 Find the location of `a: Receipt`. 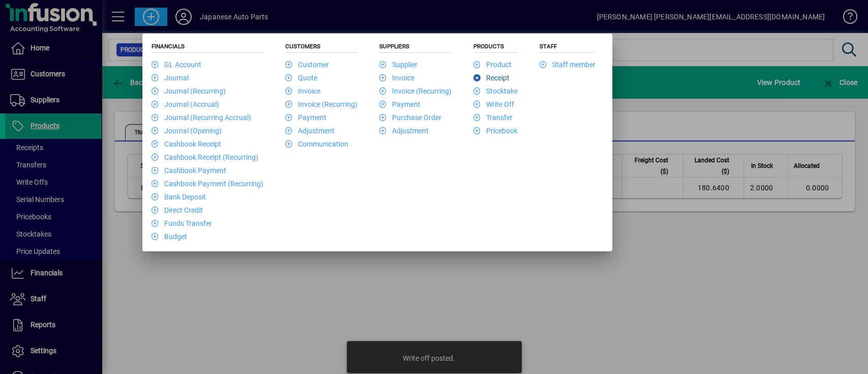

a: Receipt is located at coordinates (491, 78).